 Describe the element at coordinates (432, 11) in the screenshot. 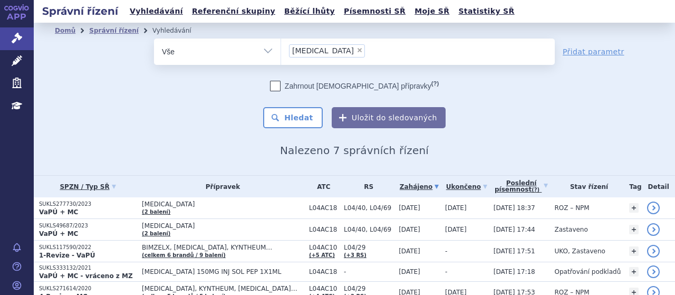

I see `a: Moje SŘ` at that location.